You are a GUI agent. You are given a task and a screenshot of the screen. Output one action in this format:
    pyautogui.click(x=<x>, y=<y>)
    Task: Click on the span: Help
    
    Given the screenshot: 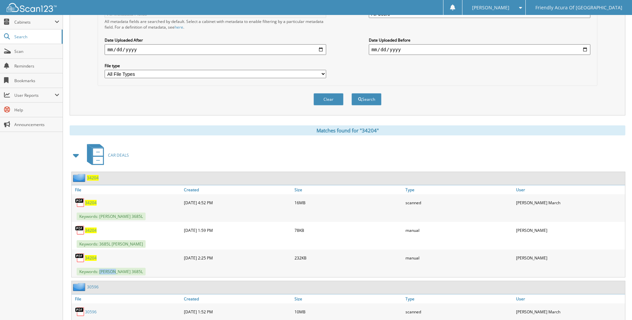 What is the action you would take?
    pyautogui.click(x=37, y=110)
    